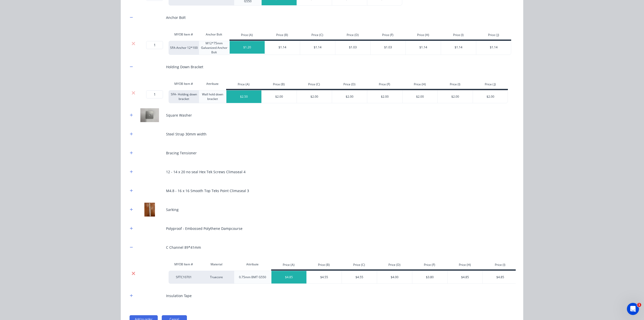 This screenshot has width=644, height=320. What do you see at coordinates (247, 47) in the screenshot?
I see `div: $1.20` at bounding box center [247, 47].